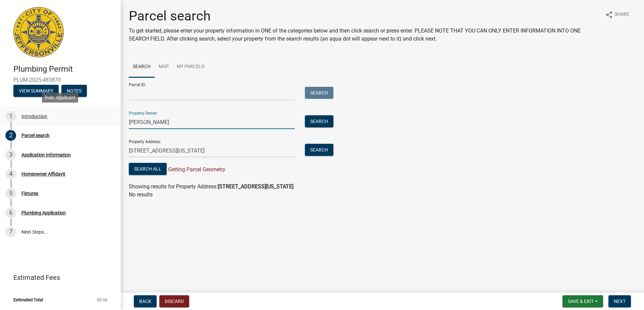 The width and height of the screenshot is (644, 310). I want to click on p: No results, so click(382, 195).